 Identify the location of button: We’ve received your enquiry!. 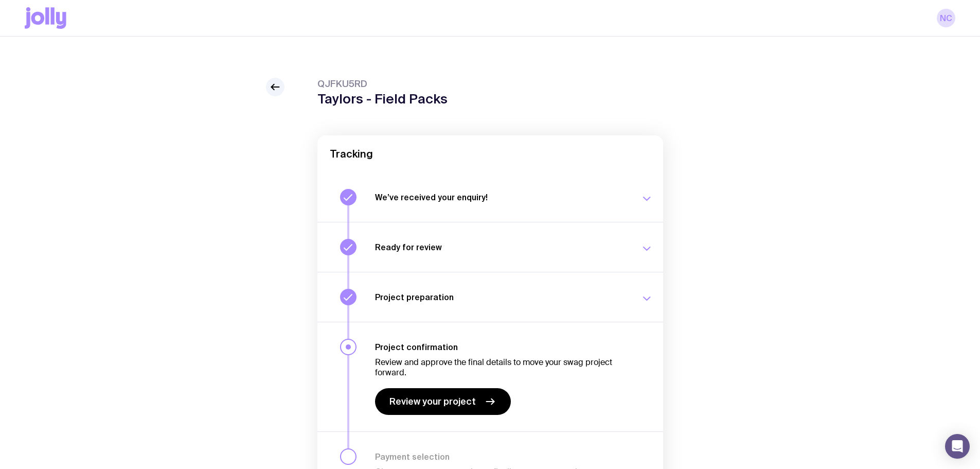
(490, 197).